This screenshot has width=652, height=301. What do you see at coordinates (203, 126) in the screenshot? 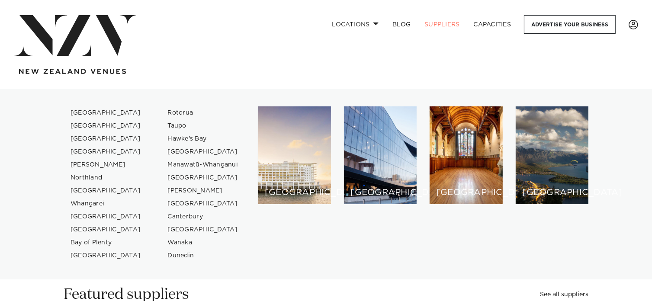
I see `a: Taupo` at bounding box center [203, 126].